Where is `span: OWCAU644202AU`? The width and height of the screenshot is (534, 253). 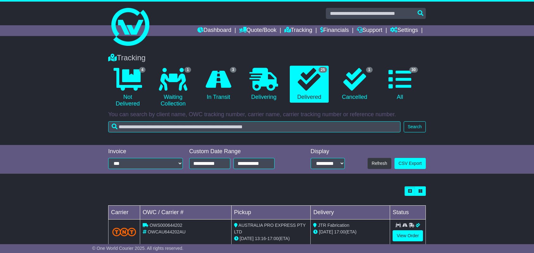 span: OWCAU644202AU is located at coordinates (167, 232).